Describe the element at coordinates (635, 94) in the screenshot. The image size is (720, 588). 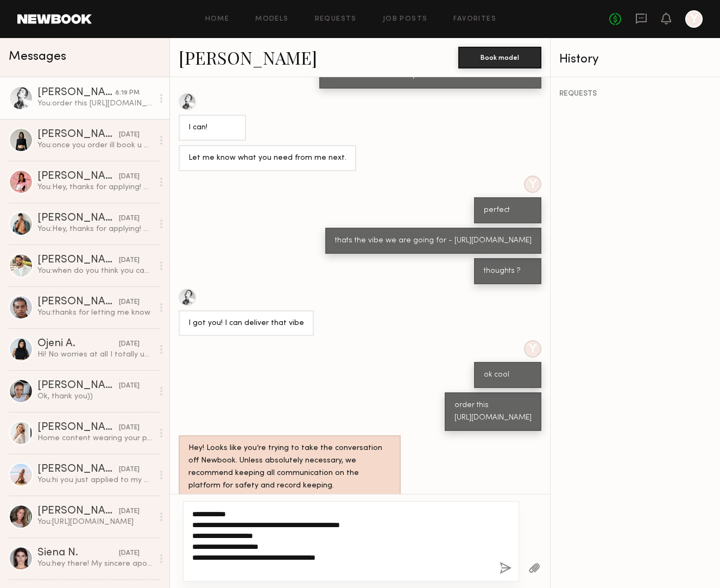
I see `div: REQUESTS` at that location.